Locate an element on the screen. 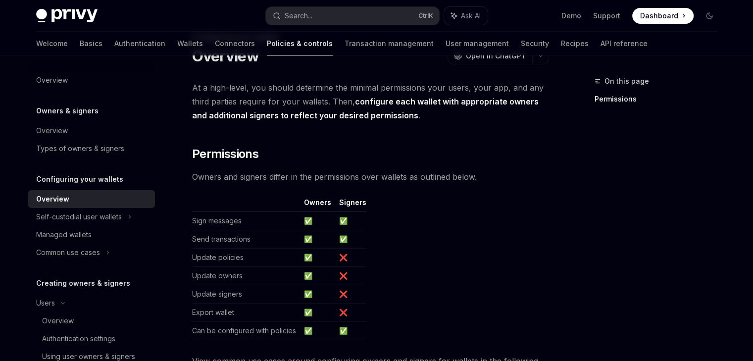  span: Open in ChatGPT is located at coordinates (496, 56).